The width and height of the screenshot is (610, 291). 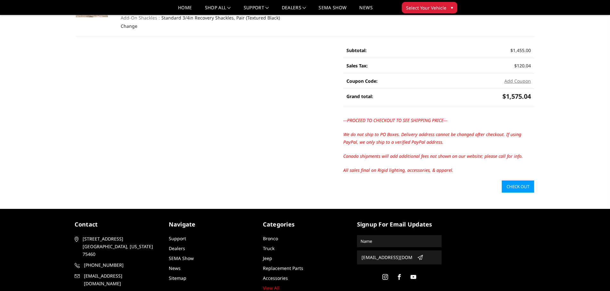 What do you see at coordinates (305, 225) in the screenshot?
I see `h5: Categories` at bounding box center [305, 225].